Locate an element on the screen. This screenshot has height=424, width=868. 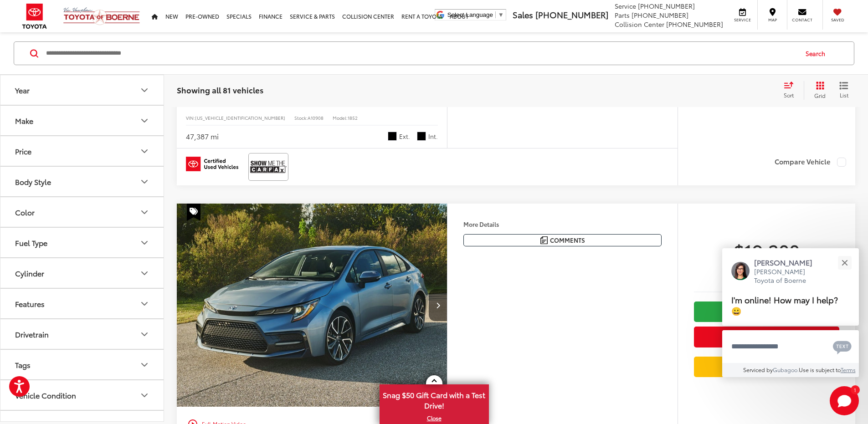
span: Serviced by is located at coordinates (758, 369).